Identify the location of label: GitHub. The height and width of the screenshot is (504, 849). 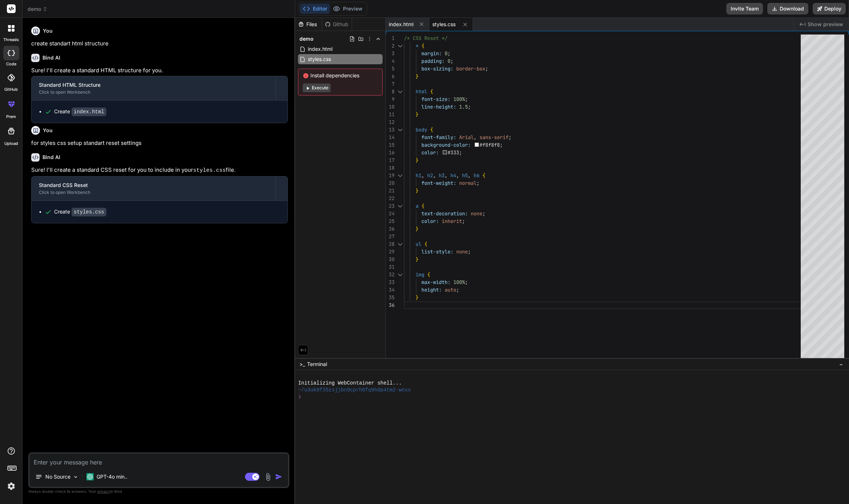
(11, 89).